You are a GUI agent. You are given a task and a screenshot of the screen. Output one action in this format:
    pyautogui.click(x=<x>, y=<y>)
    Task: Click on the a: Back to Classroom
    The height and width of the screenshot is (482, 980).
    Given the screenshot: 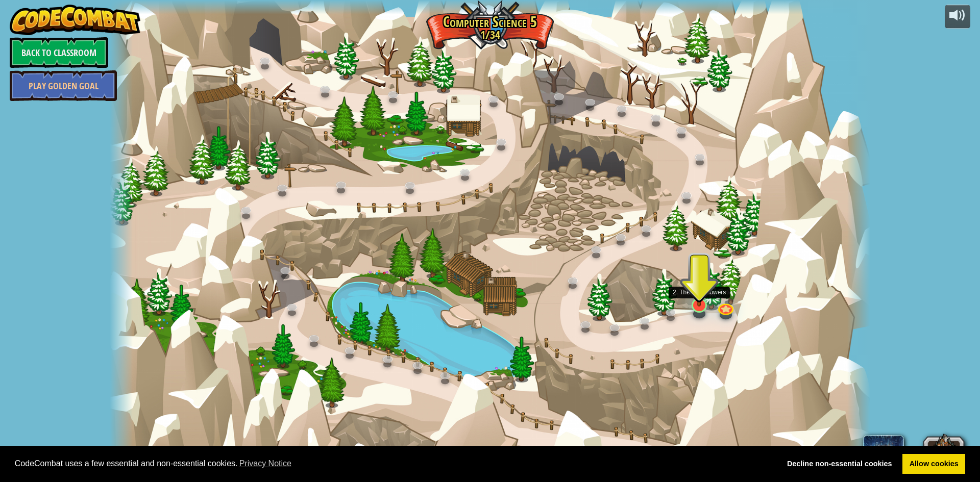 What is the action you would take?
    pyautogui.click(x=59, y=53)
    